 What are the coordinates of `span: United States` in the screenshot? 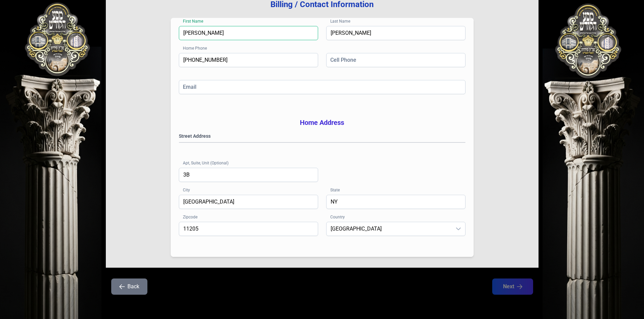 It's located at (389, 229).